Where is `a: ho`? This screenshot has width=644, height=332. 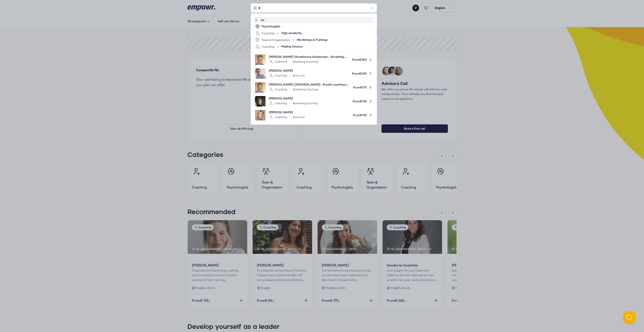 a: ho is located at coordinates (314, 20).